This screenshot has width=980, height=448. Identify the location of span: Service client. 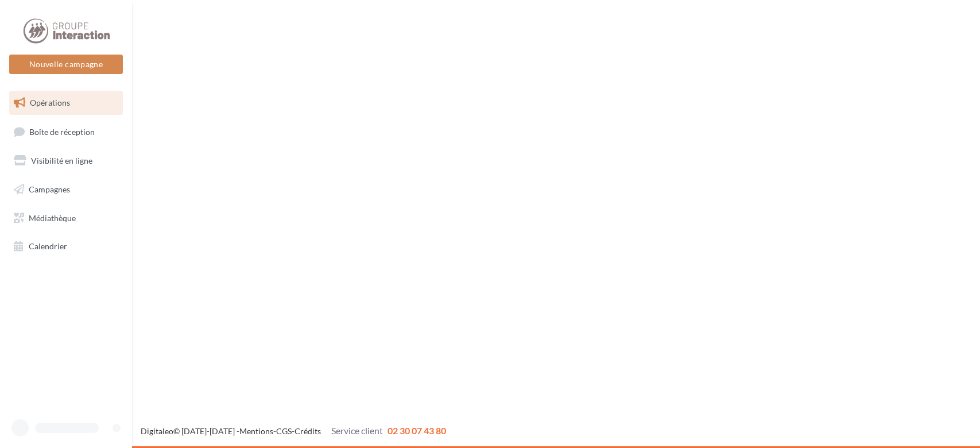
(357, 430).